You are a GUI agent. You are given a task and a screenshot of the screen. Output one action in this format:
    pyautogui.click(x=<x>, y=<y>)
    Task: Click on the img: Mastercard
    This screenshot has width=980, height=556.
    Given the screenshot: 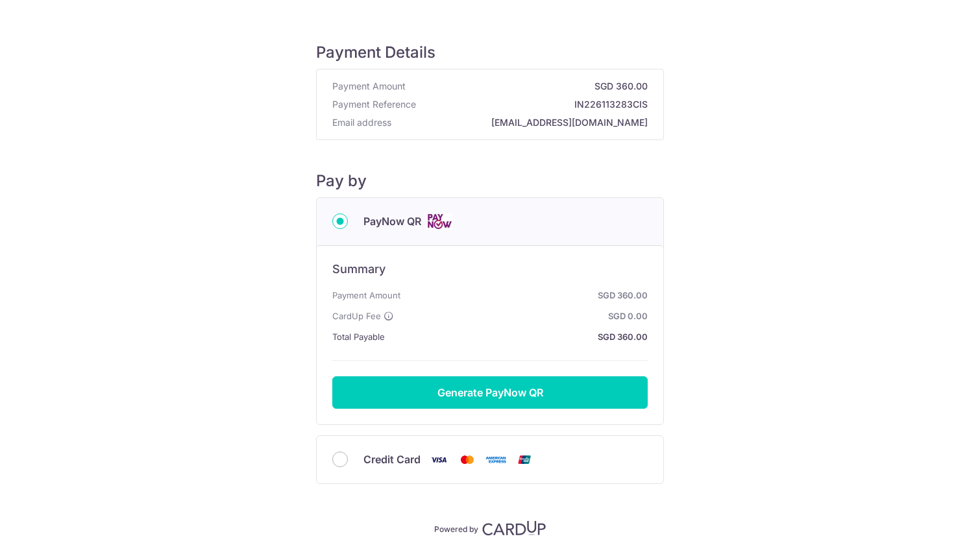 What is the action you would take?
    pyautogui.click(x=467, y=459)
    